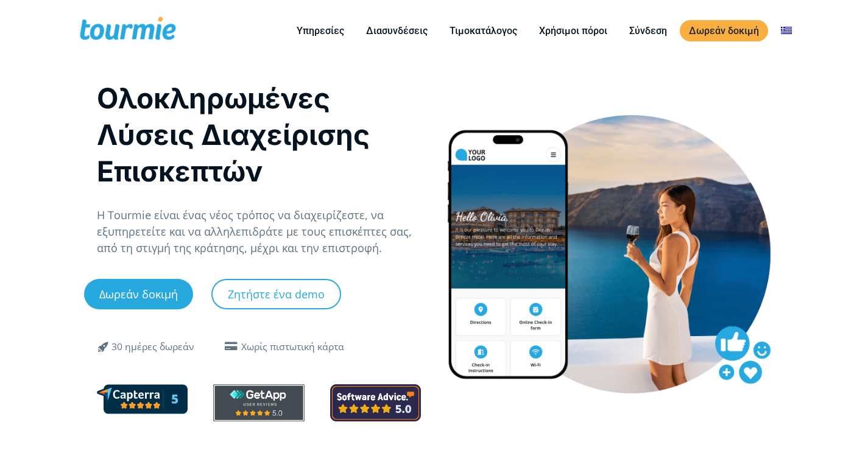 The height and width of the screenshot is (450, 868). What do you see at coordinates (397, 31) in the screenshot?
I see `a: Διασυνδέσεις` at bounding box center [397, 31].